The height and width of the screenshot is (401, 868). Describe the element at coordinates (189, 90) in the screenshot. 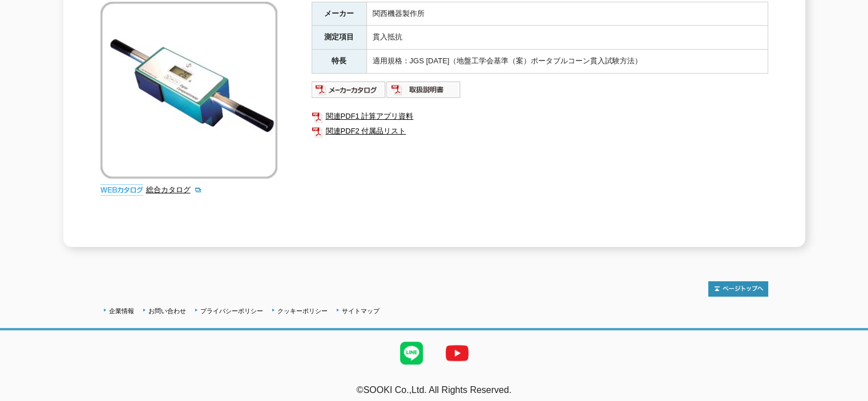

I see `img: デジタルコーンペネトロメーター KS-221` at that location.